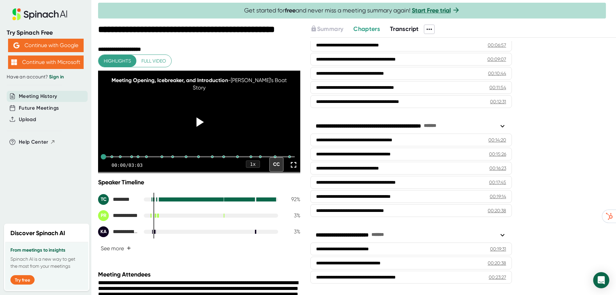 This screenshot has height=295, width=616. What do you see at coordinates (404, 29) in the screenshot?
I see `button: Transcript` at bounding box center [404, 29].